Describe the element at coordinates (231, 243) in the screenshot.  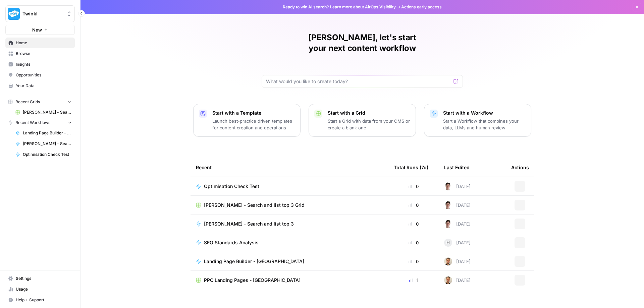
I see `span: SEO Standards Analysis` at that location.